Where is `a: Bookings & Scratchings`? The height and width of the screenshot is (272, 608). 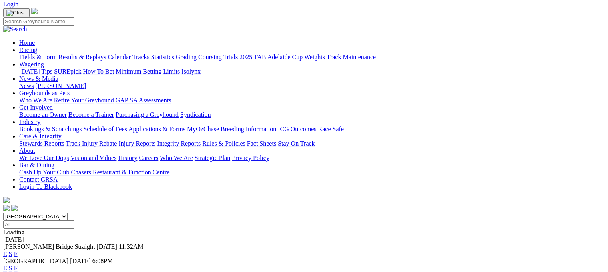
a: Bookings & Scratchings is located at coordinates (50, 129).